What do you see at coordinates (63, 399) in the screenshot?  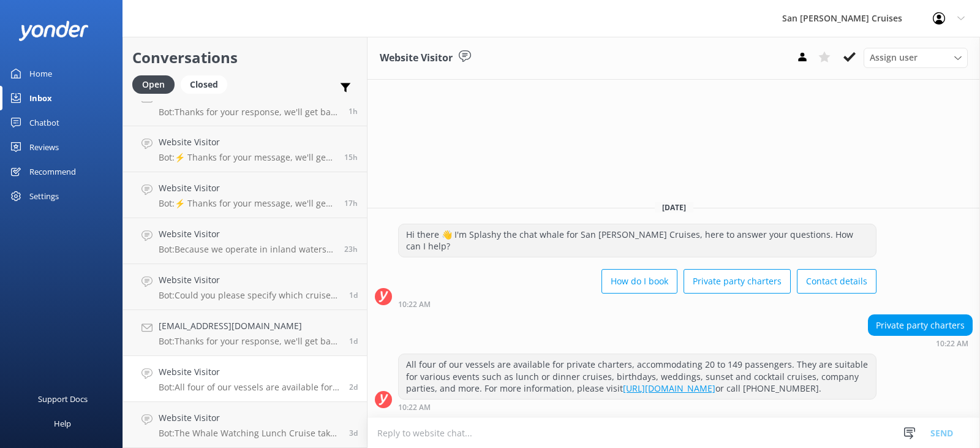 I see `div: Support Docs` at bounding box center [63, 399].